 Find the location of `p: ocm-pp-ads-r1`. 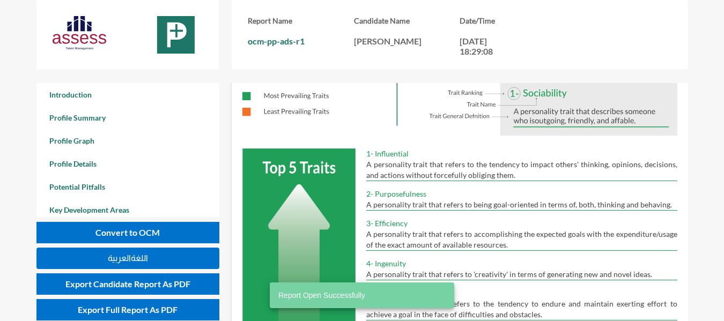

p: ocm-pp-ads-r1 is located at coordinates (301, 41).